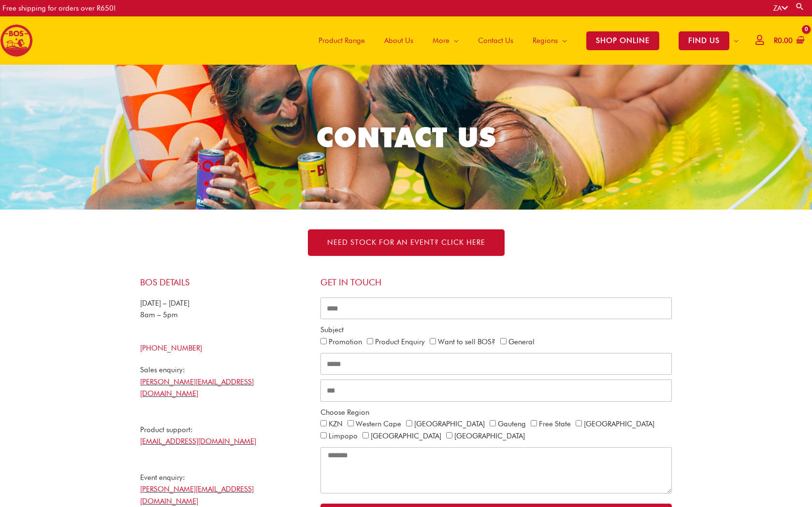 The width and height of the screenshot is (812, 507). I want to click on span: FIND US, so click(704, 40).